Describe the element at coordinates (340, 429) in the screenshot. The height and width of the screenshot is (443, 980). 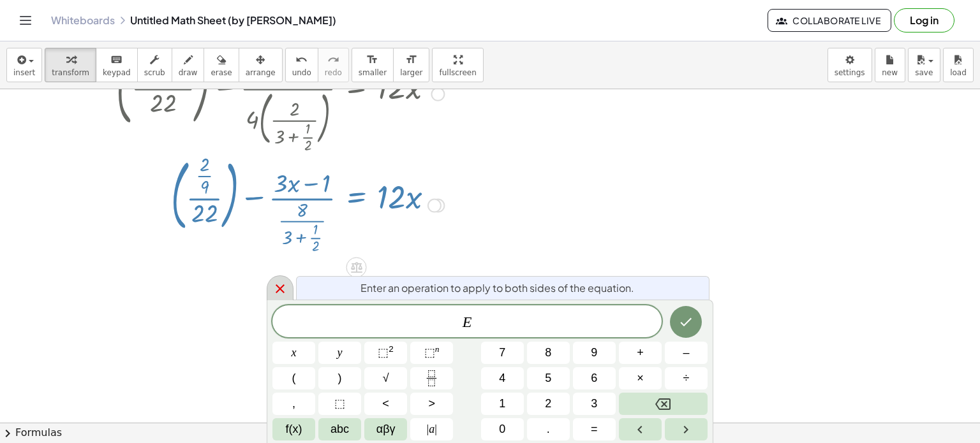
I see `button: Alphabet` at that location.